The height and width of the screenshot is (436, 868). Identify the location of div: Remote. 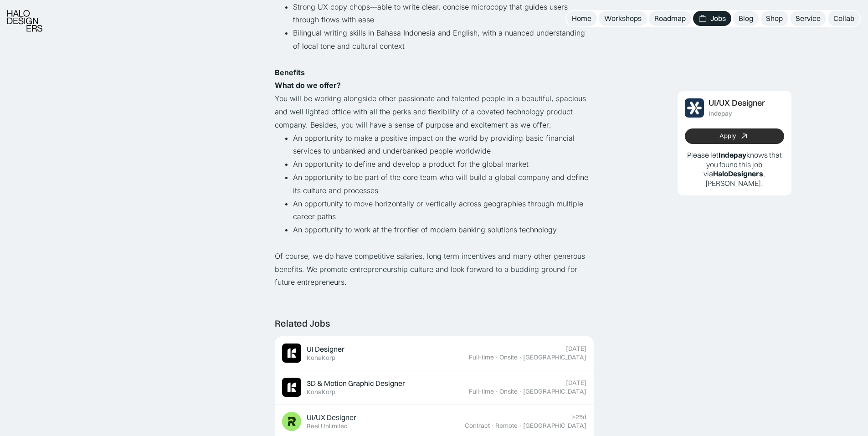
(506, 426).